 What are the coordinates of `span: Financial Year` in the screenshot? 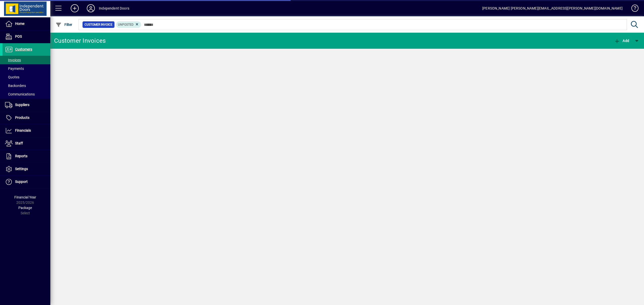 It's located at (25, 197).